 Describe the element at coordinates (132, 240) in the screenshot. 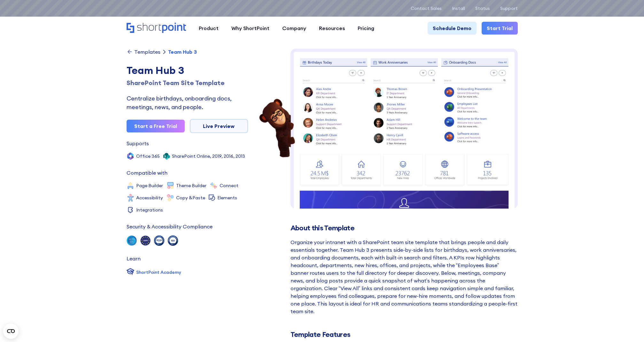

I see `img: soc 2` at that location.